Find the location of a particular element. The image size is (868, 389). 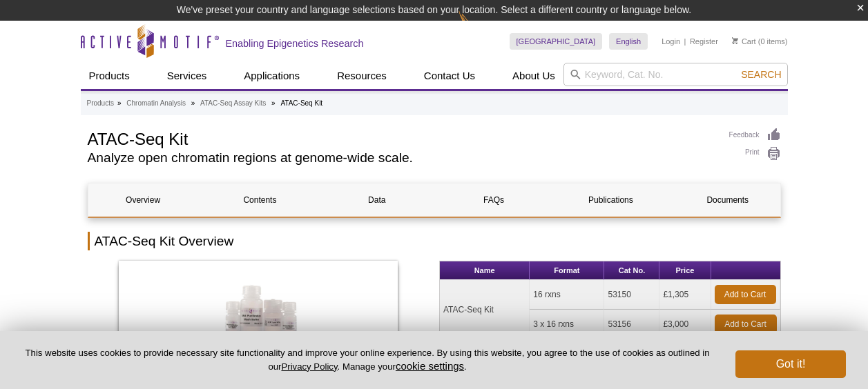

td: £1,305 is located at coordinates (684, 295).